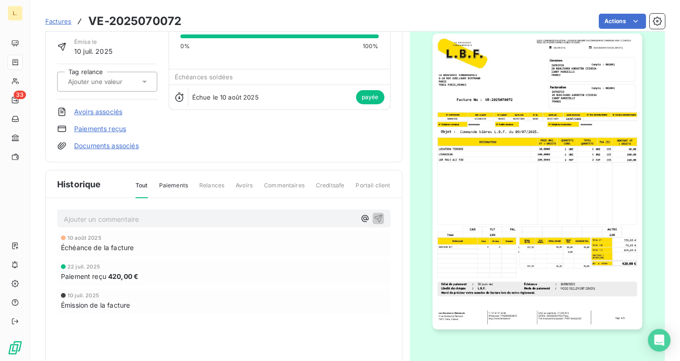 The height and width of the screenshot is (361, 680). What do you see at coordinates (100, 129) in the screenshot?
I see `a: Paiements reçus` at bounding box center [100, 129].